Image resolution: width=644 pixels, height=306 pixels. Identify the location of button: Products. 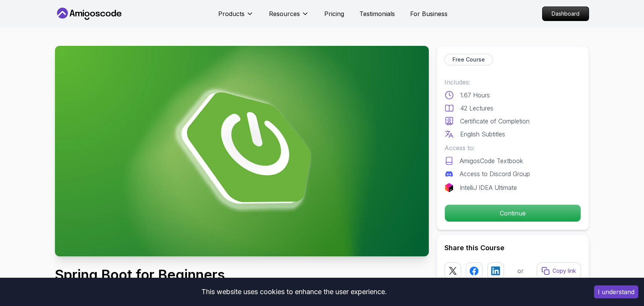
(236, 17).